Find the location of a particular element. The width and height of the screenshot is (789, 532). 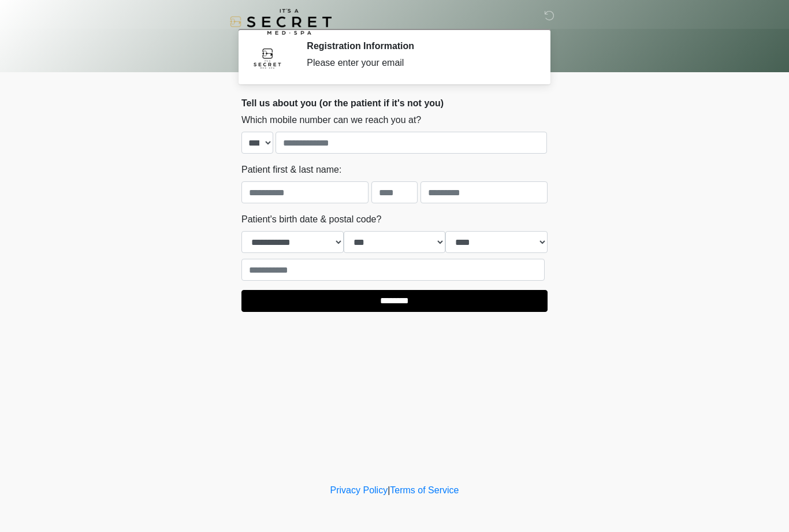

h2: Tell us about you (or the patient if it's not you) is located at coordinates (394, 103).